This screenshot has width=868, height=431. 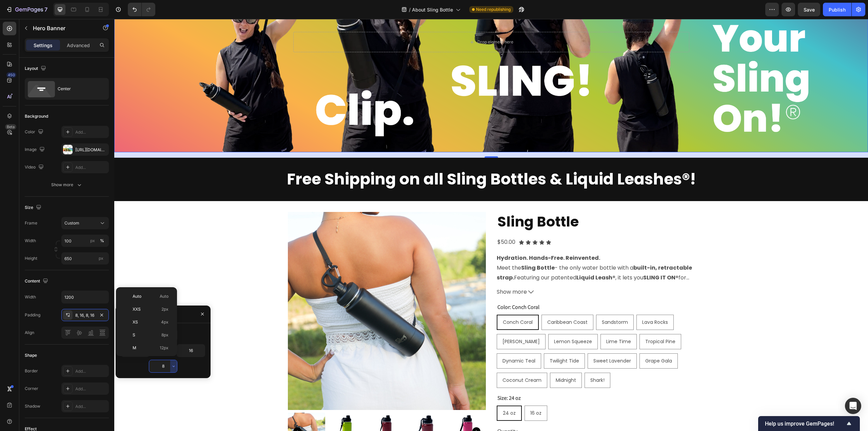 What do you see at coordinates (483, 361) in the screenshot?
I see `span: Shark!` at bounding box center [483, 361].